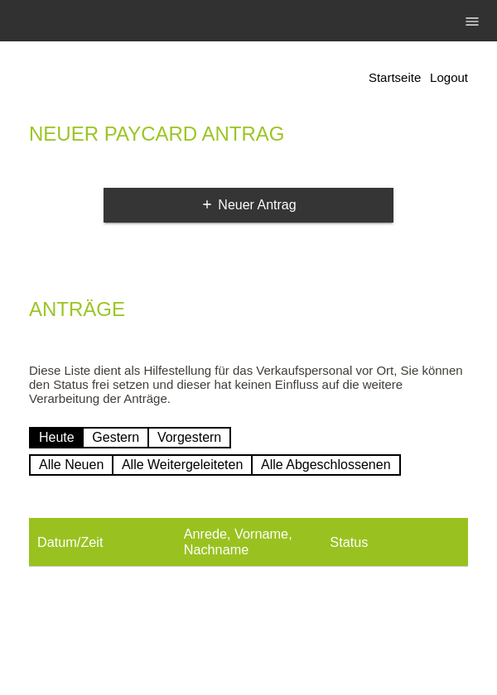  What do you see at coordinates (394, 77) in the screenshot?
I see `a: Startseite` at bounding box center [394, 77].